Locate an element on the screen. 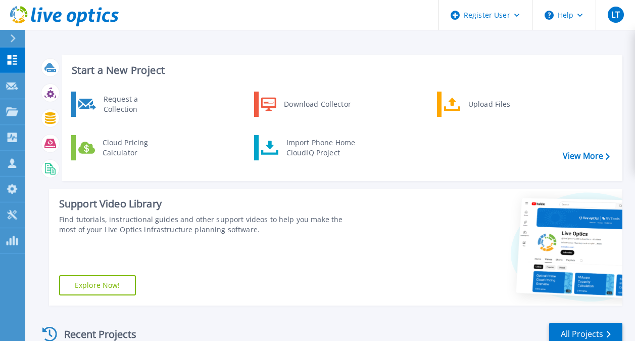 This screenshot has height=341, width=635. a: Explore Now! is located at coordinates (98, 285).